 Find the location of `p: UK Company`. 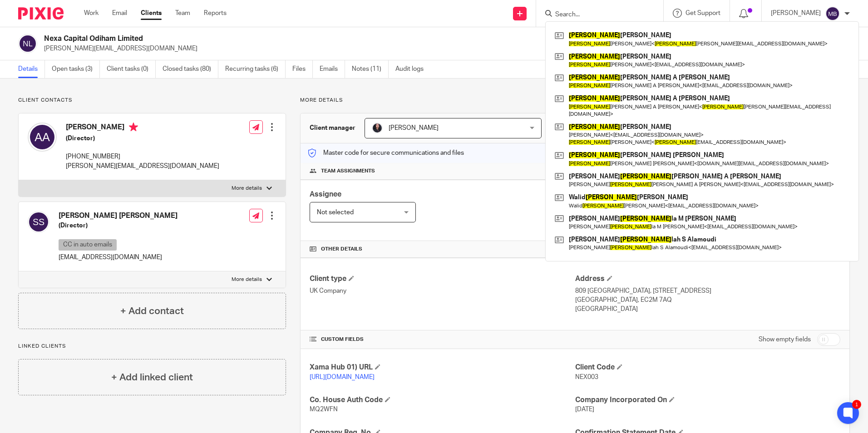

p: UK Company is located at coordinates (442, 291).